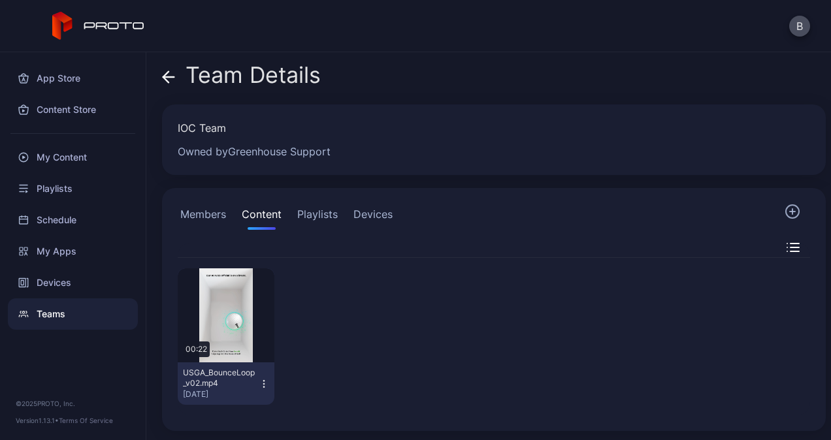 This screenshot has height=440, width=831. What do you see at coordinates (73, 220) in the screenshot?
I see `div: Schedule` at bounding box center [73, 220].